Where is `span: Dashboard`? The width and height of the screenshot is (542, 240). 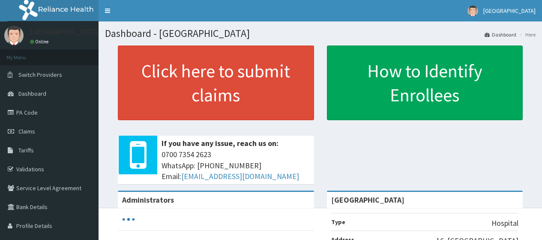 span: Dashboard is located at coordinates (32, 93).